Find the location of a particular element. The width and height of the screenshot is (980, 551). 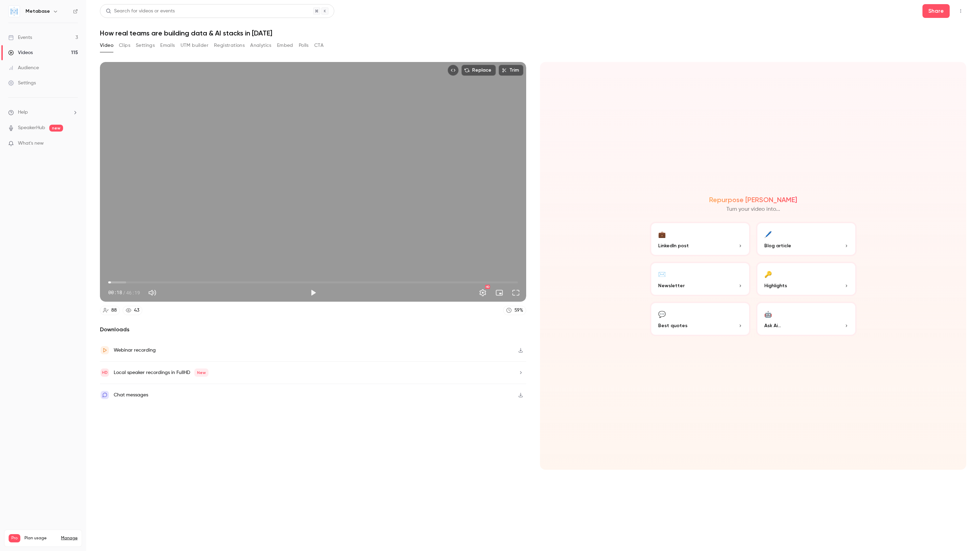

img: Metabase is located at coordinates (14, 12).